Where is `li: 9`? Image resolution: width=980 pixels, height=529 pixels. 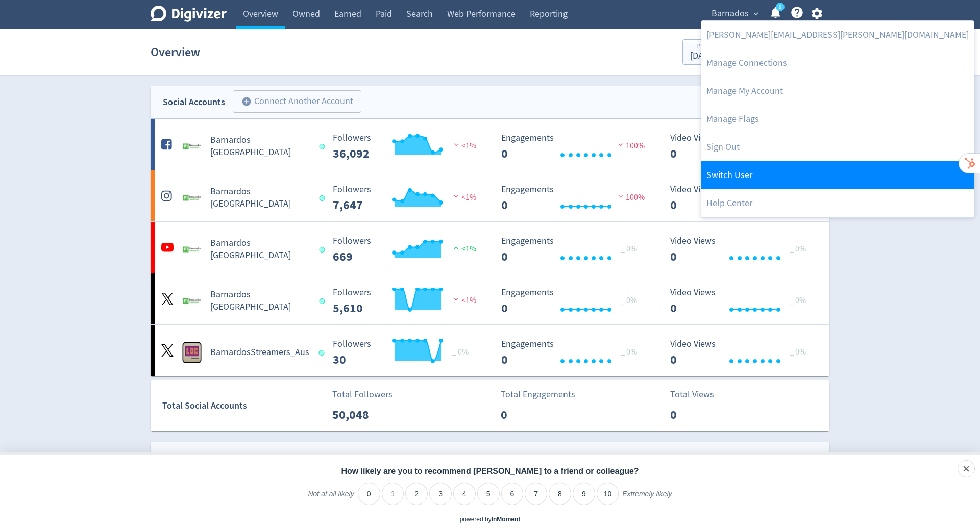 li: 9 is located at coordinates (584, 494).